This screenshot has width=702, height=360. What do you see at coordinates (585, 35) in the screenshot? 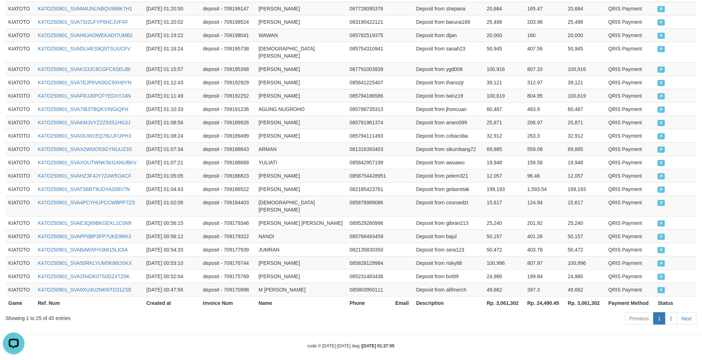
I see `td: 20,000` at bounding box center [585, 35].